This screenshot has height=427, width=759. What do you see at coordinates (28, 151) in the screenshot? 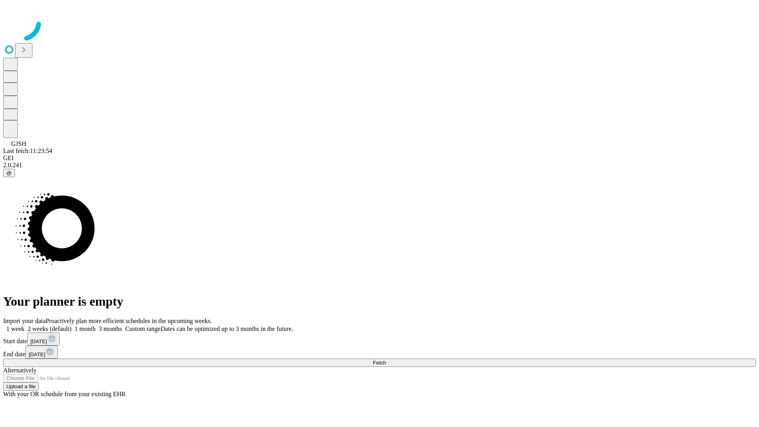
I see `span: Last fetch: 11:23:54` at bounding box center [28, 151].